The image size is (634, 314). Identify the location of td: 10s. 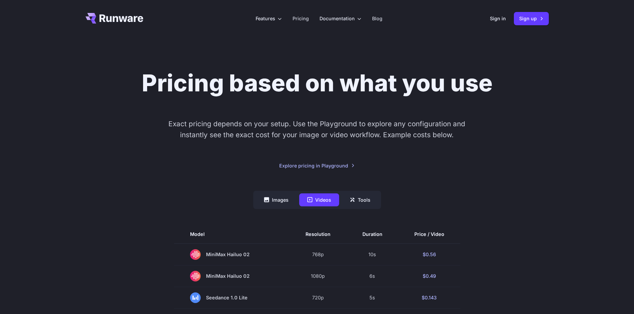
(372, 255).